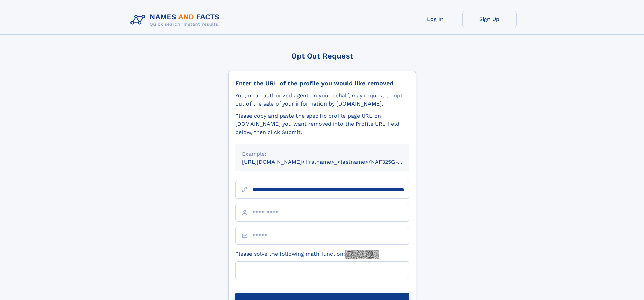 The image size is (644, 300). I want to click on img: Logo Names and Facts, so click(177, 20).